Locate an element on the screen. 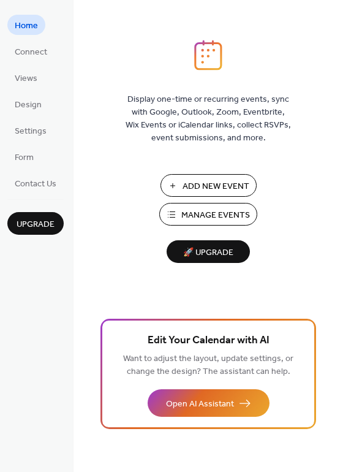  button: Upgrade is located at coordinates (36, 223).